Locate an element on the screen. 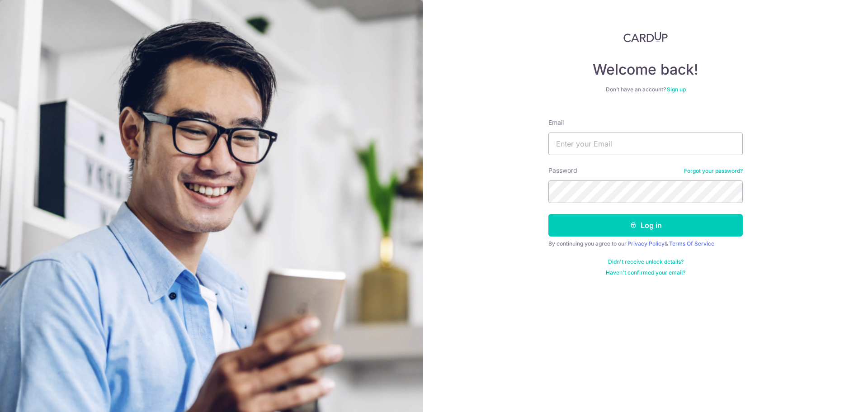 The height and width of the screenshot is (412, 868). label: Email is located at coordinates (556, 122).